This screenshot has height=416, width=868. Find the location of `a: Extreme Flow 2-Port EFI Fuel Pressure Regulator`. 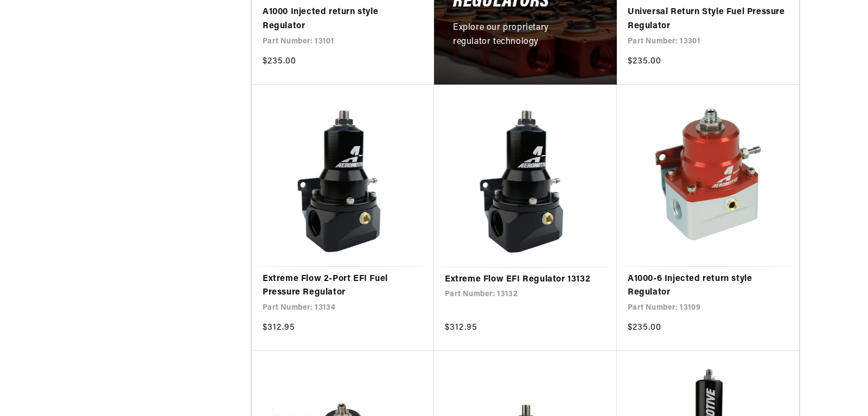

a: Extreme Flow 2-Port EFI Fuel Pressure Regulator is located at coordinates (343, 285).